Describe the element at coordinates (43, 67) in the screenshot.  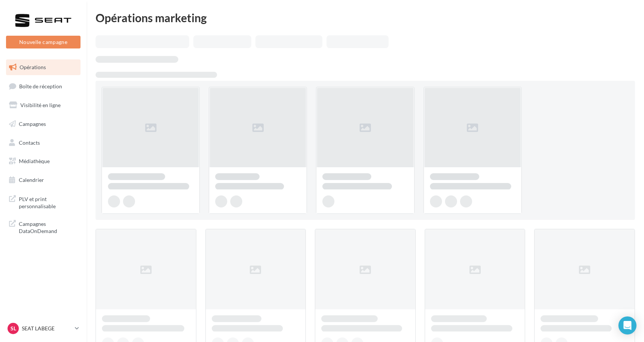
I see `a: Opérations` at that location.